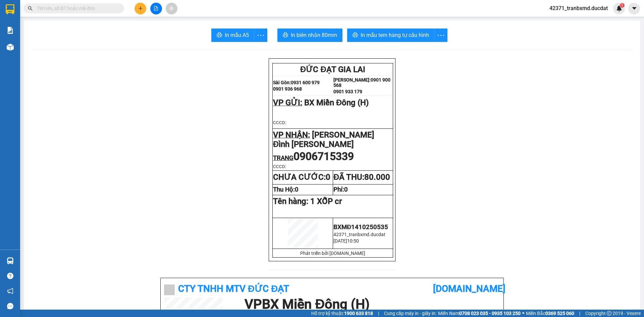 This screenshot has height=317, width=644. I want to click on span: VP NHẬN:, so click(292, 135).